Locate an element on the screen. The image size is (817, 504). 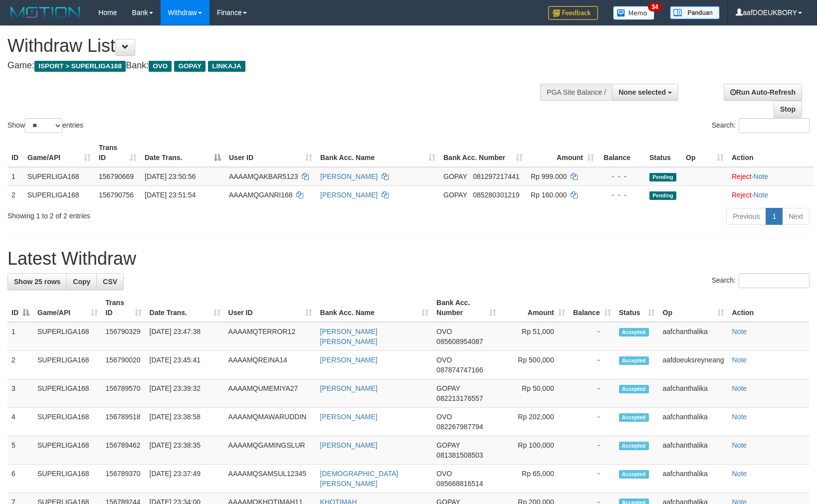
td: Rp 51,000 is located at coordinates (534, 337).